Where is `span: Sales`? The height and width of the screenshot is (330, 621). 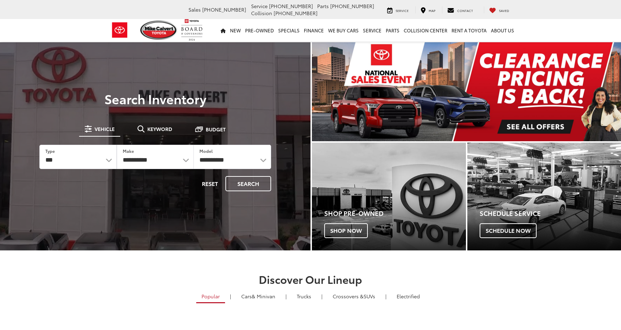
span: Sales is located at coordinates (195, 9).